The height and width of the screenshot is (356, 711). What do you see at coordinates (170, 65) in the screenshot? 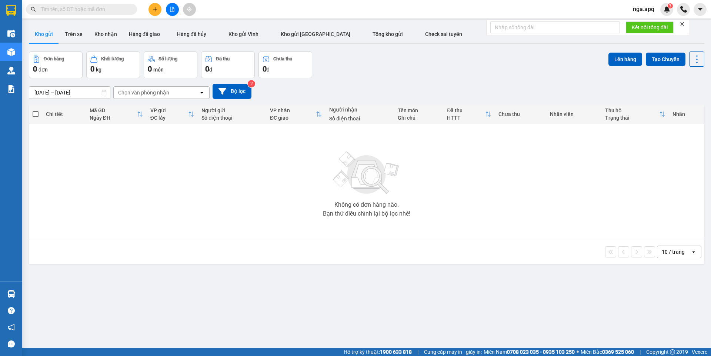
I see `button: Số lượng0món` at bounding box center [170, 65].